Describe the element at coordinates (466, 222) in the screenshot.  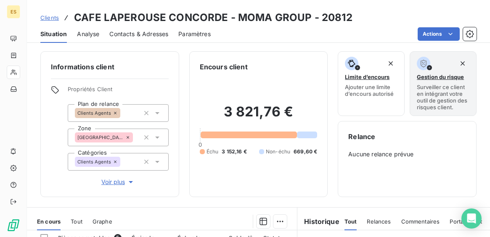
I see `span: Portail client` at that location.